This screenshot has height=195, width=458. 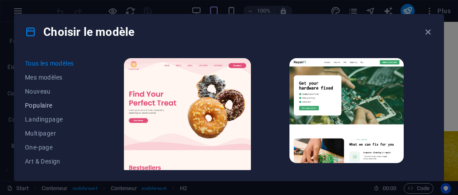 What do you see at coordinates (55, 106) in the screenshot?
I see `button: Populaire` at bounding box center [55, 106].